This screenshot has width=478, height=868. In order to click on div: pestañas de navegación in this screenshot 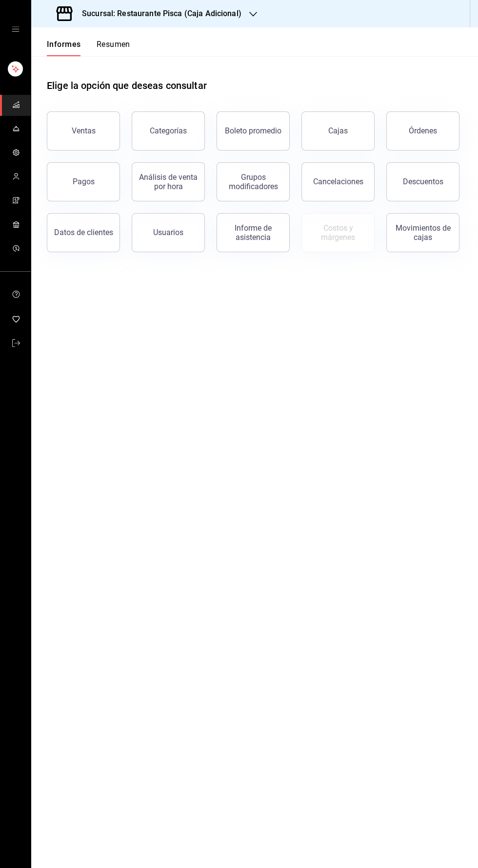, I will do `click(88, 47)`.